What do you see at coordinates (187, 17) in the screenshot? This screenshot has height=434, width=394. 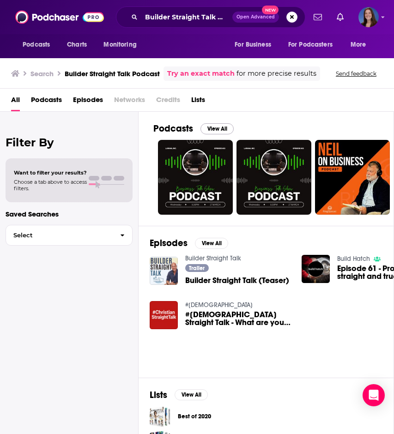 I see `input: Search podcasts, credits, & more...` at bounding box center [187, 17].